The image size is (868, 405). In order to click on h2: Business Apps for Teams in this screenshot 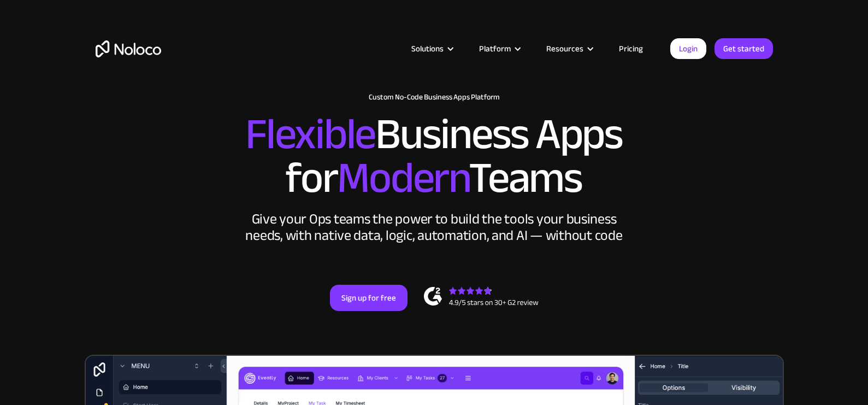, I will do `click(434, 156)`.